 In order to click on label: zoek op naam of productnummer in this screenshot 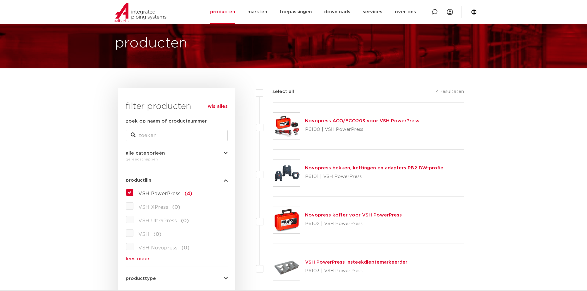, I will do `click(166, 121)`.